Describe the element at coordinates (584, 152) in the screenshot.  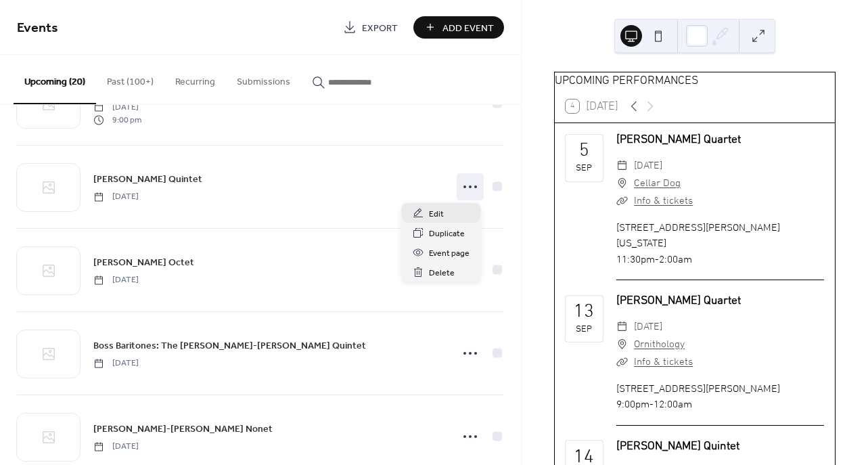
I see `div: 5` at that location.